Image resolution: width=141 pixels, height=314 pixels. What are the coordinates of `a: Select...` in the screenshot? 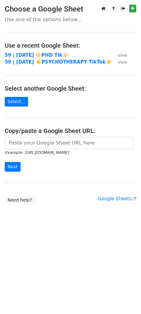 It's located at (16, 102).